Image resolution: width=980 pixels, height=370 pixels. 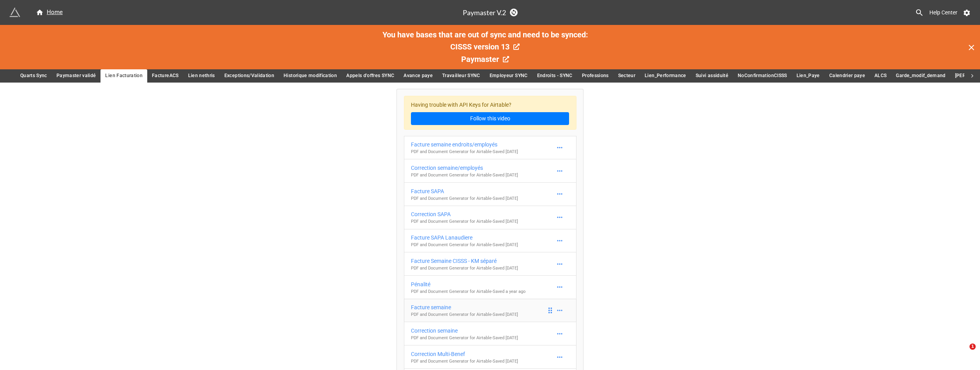 What do you see at coordinates (465, 237) in the screenshot?
I see `div: Facture SAPA Lanaudiere` at bounding box center [465, 237].